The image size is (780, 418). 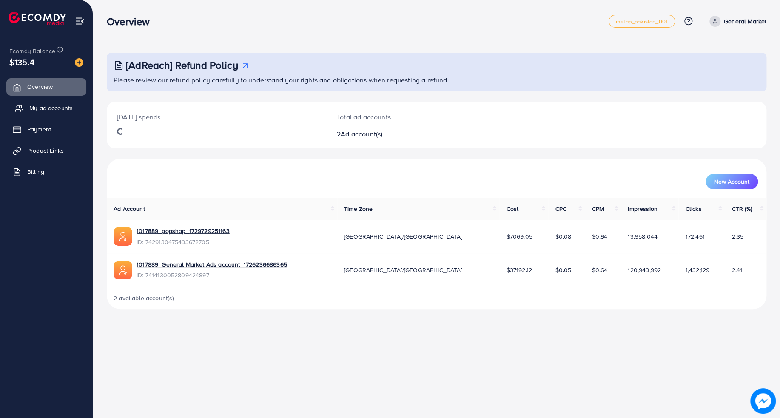 What do you see at coordinates (358, 209) in the screenshot?
I see `span: Time Zone` at bounding box center [358, 209].